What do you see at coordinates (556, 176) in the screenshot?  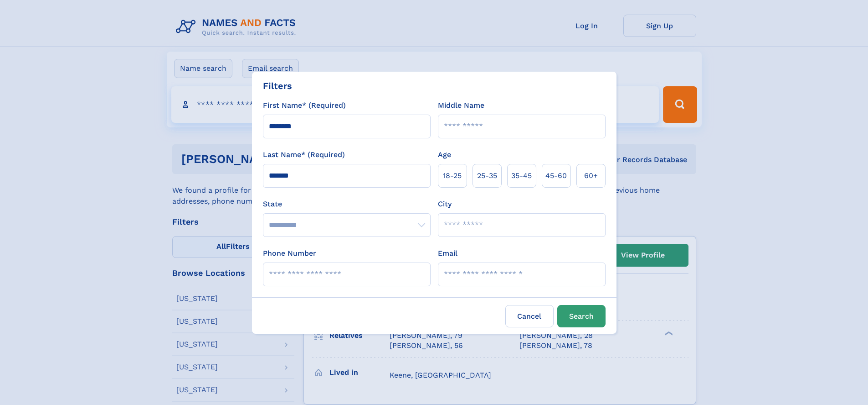 I see `span: 45‑60` at bounding box center [556, 176].